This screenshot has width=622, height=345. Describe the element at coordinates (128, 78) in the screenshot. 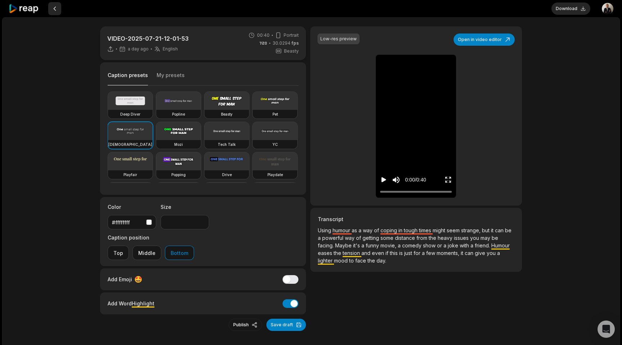

I see `button: Caption presets` at that location.